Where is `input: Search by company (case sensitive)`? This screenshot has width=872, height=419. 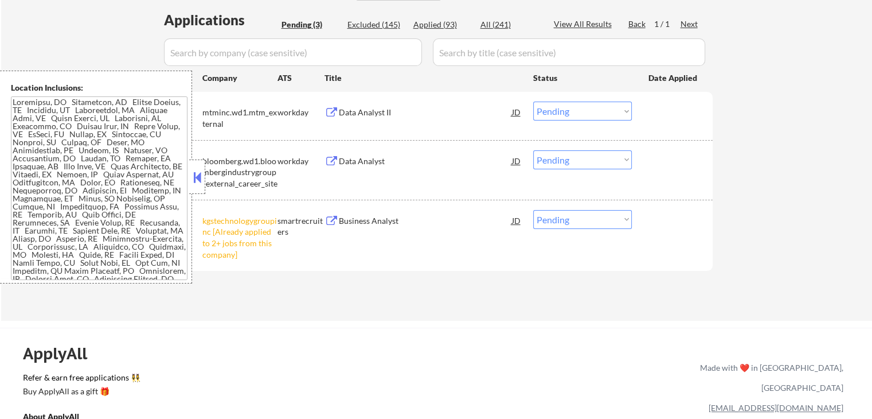
input: Search by company (case sensitive) is located at coordinates (293, 52).